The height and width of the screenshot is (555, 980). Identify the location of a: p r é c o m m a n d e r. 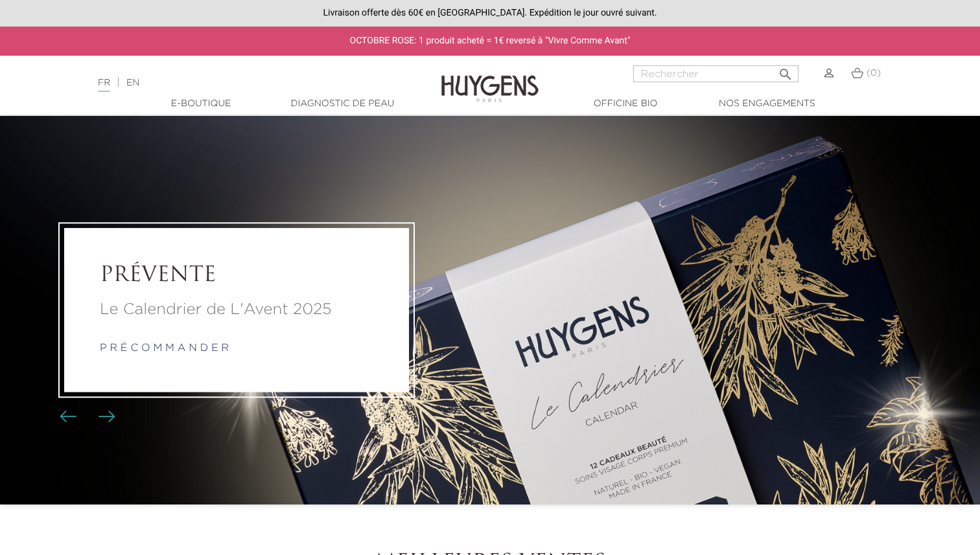
(164, 349).